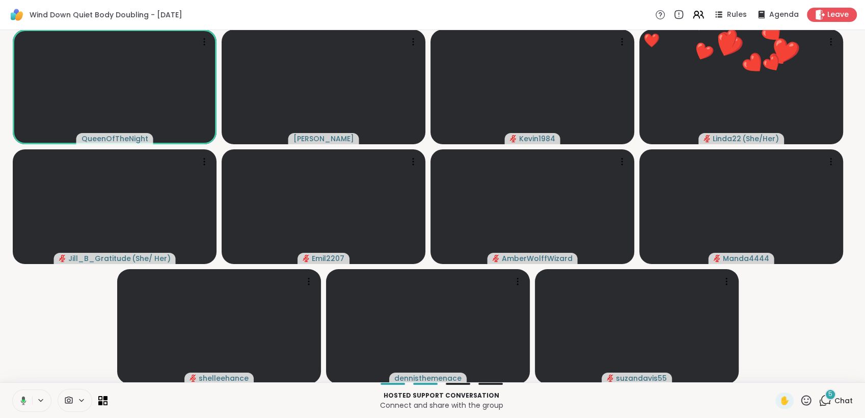 The image size is (865, 418). What do you see at coordinates (727, 139) in the screenshot?
I see `span: Linda22` at bounding box center [727, 139].